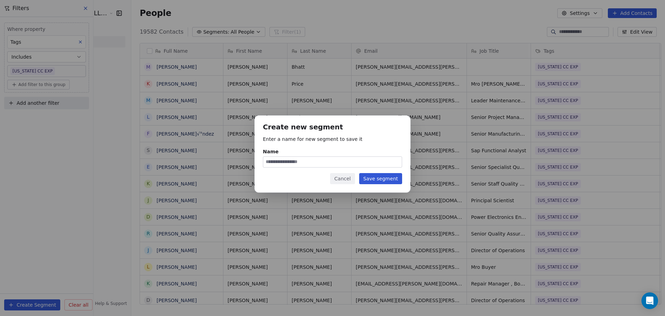 The image size is (665, 316). I want to click on button: Cancel, so click(342, 178).